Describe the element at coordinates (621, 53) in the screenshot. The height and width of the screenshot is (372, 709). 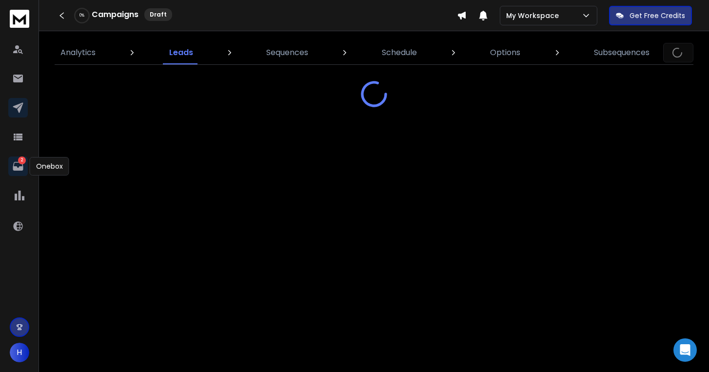
I see `a: Subsequences` at that location.